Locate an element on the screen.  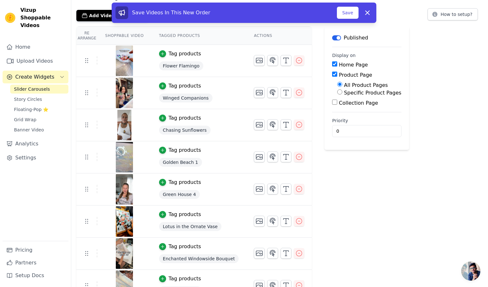
img: vizup-images-12fa.png is located at coordinates (124, 189).